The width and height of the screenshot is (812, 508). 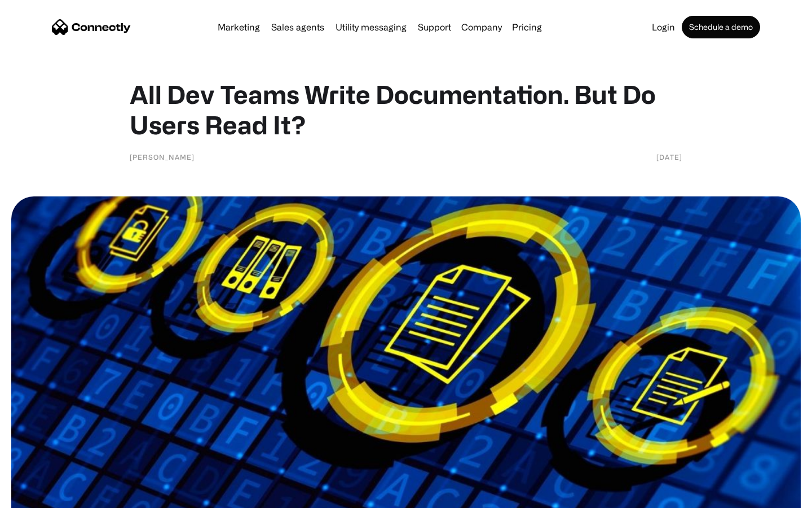 What do you see at coordinates (406, 109) in the screenshot?
I see `h1: All Dev Teams Write Documentation. But Do Users Read It?` at bounding box center [406, 109].